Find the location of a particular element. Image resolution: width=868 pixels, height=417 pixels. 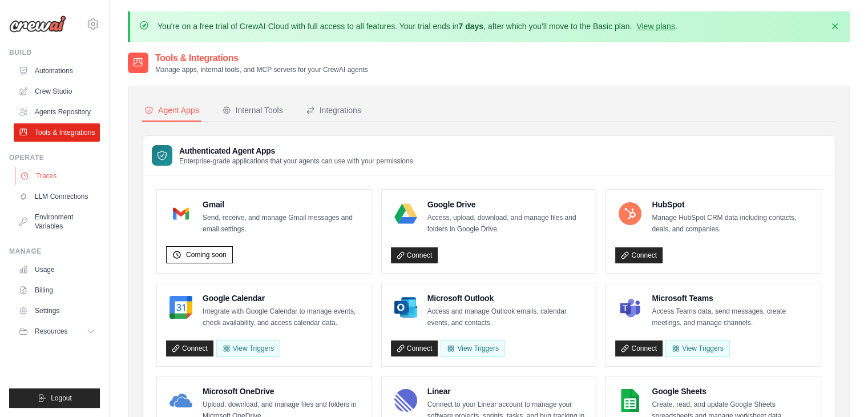

button: Resources is located at coordinates (56, 331).